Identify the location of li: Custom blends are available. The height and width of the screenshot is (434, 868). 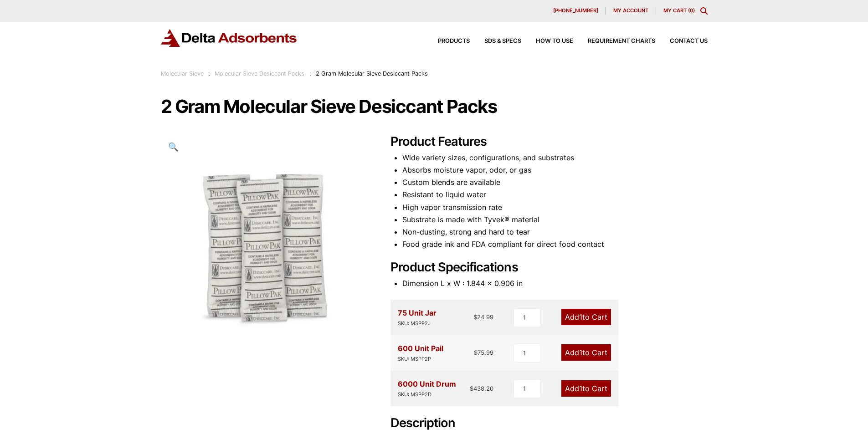
(555, 182).